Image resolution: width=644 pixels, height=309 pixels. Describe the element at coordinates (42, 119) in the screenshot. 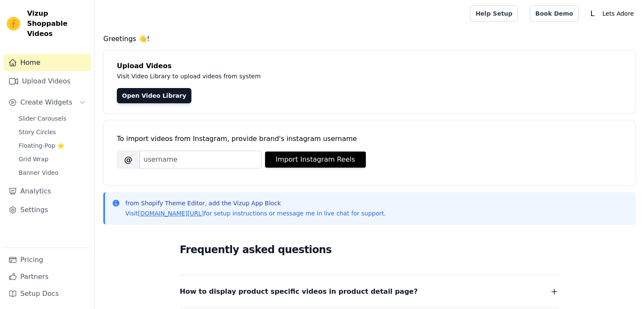

I see `span: Slider Carousels` at that location.